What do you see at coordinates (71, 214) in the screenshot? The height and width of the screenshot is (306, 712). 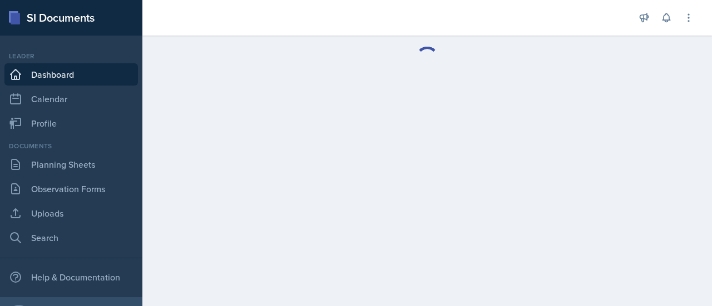 I see `a: Uploads` at bounding box center [71, 214].